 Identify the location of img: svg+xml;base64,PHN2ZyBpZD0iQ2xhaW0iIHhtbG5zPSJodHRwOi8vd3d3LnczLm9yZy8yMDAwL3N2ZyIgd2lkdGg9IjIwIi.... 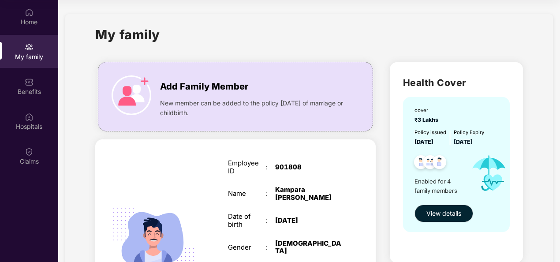
(29, 152).